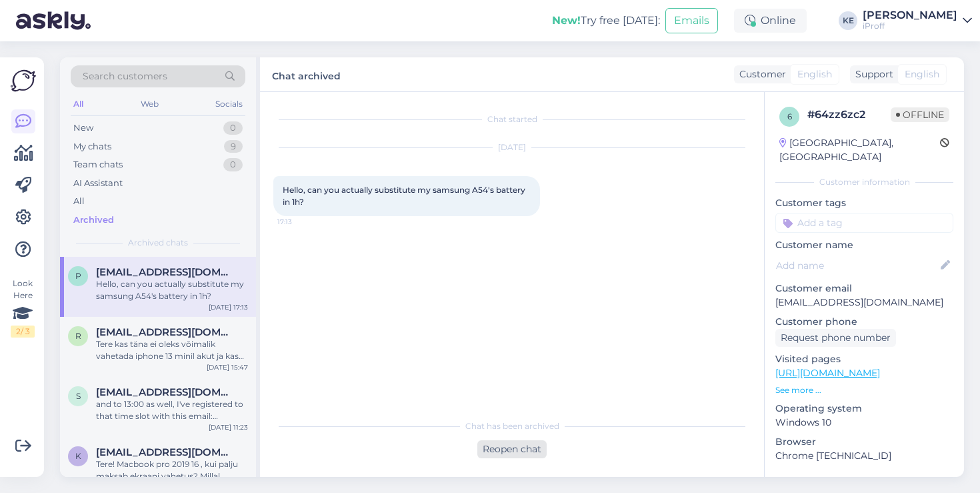  Describe the element at coordinates (512, 426) in the screenshot. I see `span: Chat has been archived` at that location.